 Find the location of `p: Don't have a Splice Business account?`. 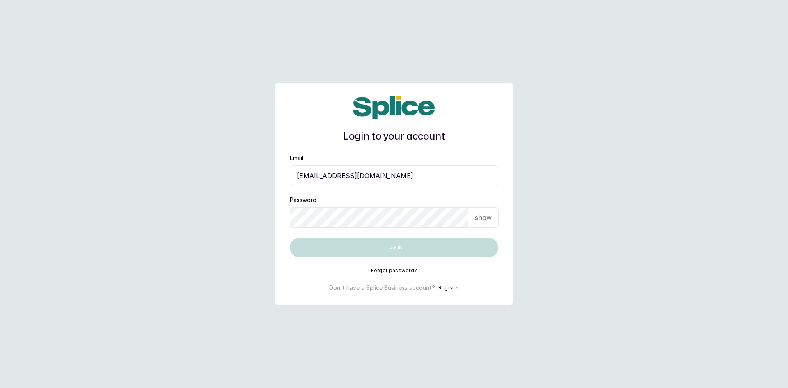

p: Don't have a Splice Business account? is located at coordinates (382, 288).